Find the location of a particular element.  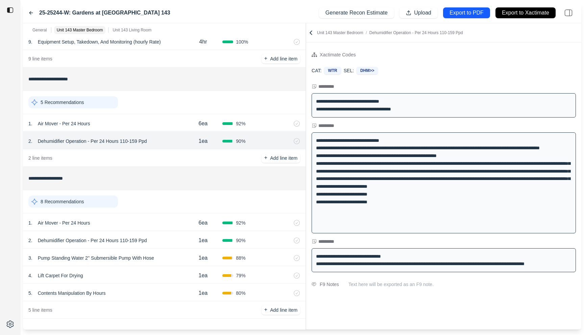

p: SEL: is located at coordinates (349, 71).